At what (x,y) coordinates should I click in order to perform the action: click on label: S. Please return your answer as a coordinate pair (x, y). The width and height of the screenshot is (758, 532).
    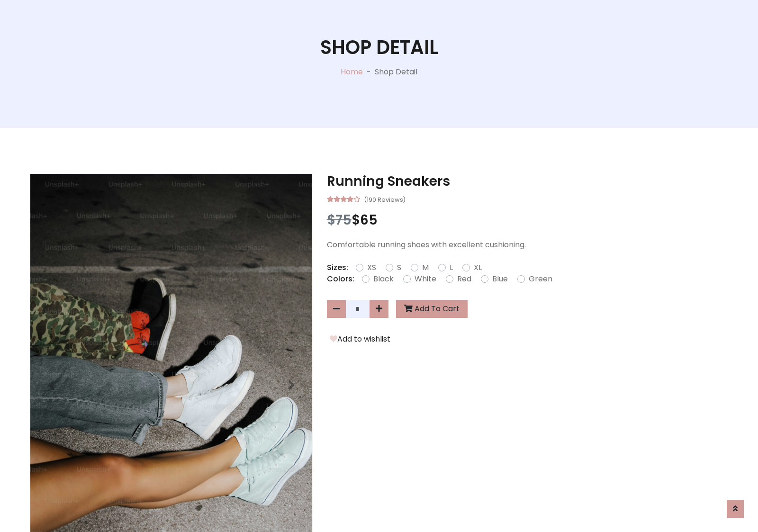
    Looking at the image, I should click on (399, 268).